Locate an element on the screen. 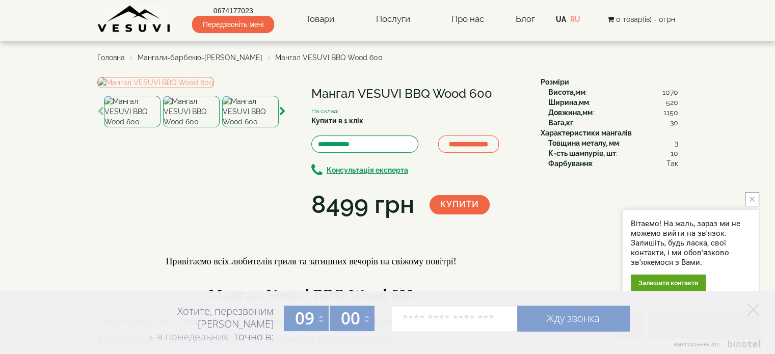 This screenshot has width=775, height=354. button: close button is located at coordinates (752, 199).